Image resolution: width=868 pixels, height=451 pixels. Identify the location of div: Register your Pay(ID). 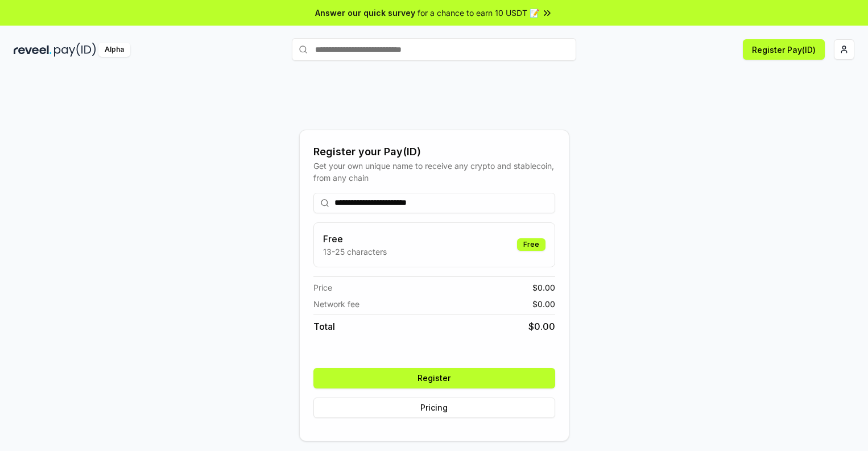
(434, 152).